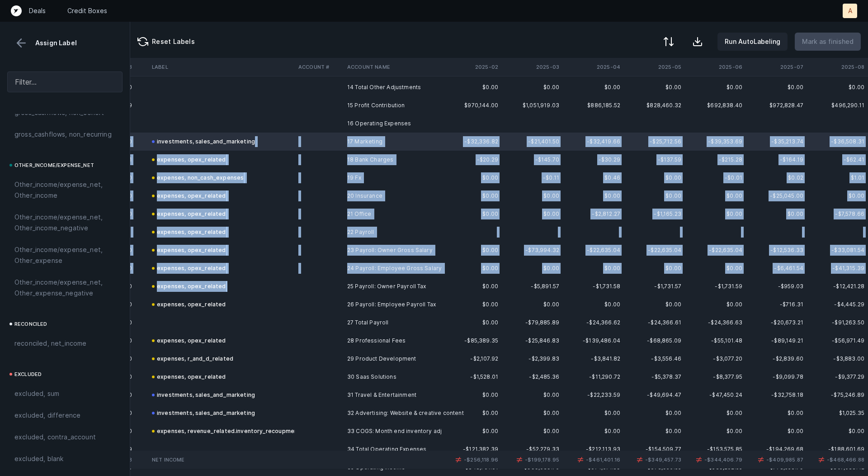 The image size is (868, 476). I want to click on td: $64,337.04, so click(166, 106).